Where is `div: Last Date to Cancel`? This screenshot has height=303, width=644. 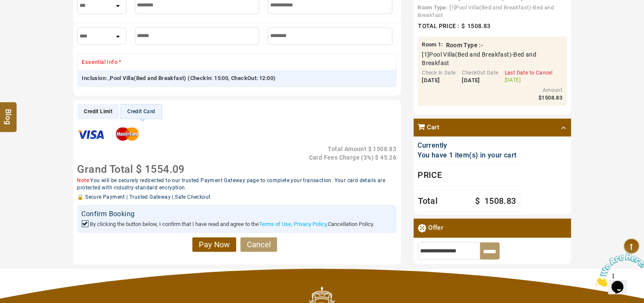
div: Last Date to Cancel is located at coordinates (528, 73).